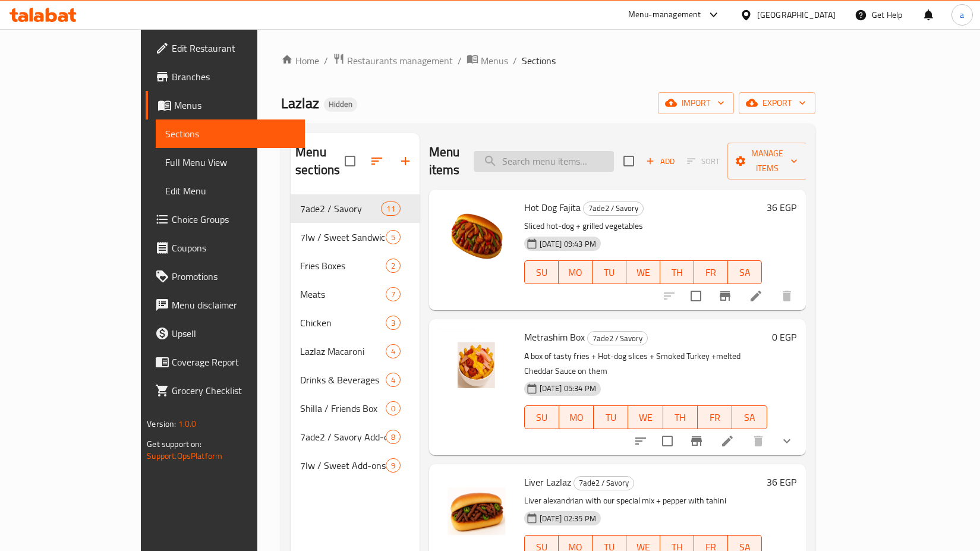 The height and width of the screenshot is (551, 980). I want to click on span: SA, so click(750, 417).